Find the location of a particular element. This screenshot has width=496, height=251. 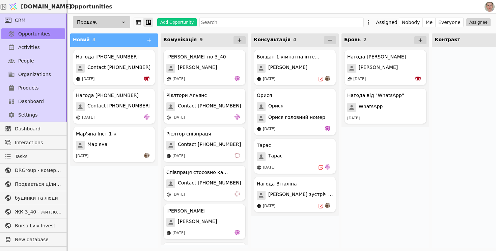

button: Add Opportunity is located at coordinates (177, 22).